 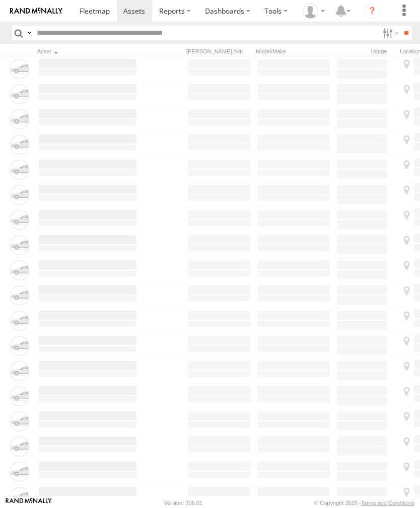 What do you see at coordinates (388, 504) in the screenshot?
I see `a: Terms and Conditions` at bounding box center [388, 504].